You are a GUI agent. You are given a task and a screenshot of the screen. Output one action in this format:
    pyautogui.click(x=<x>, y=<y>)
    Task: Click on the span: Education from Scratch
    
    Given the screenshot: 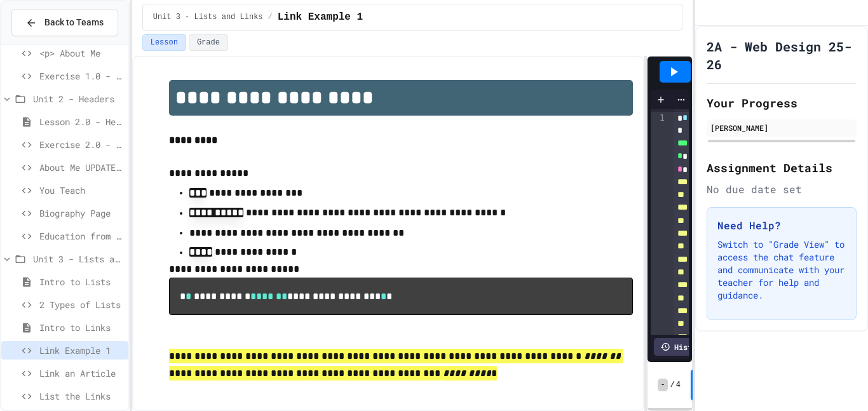 What is the action you would take?
    pyautogui.click(x=81, y=236)
    